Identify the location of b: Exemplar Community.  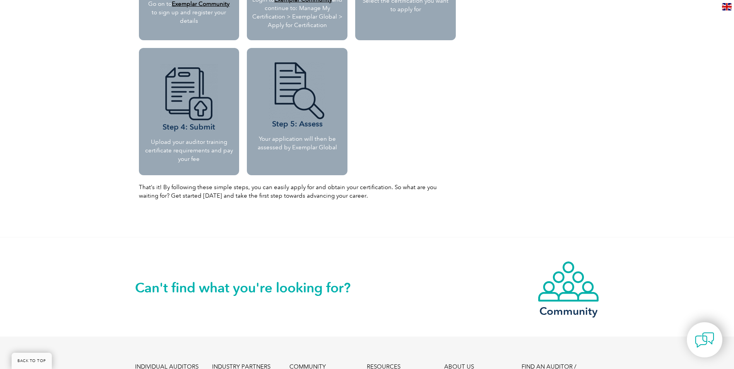
(200, 4).